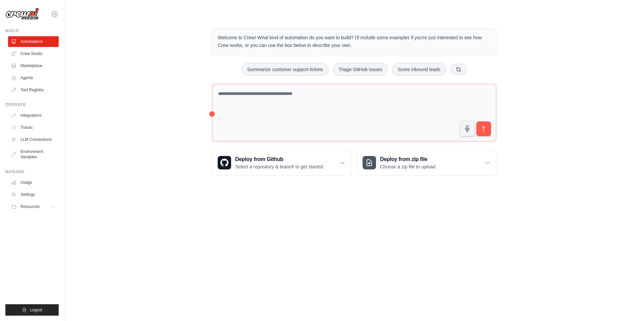 This screenshot has width=644, height=321. Describe the element at coordinates (32, 105) in the screenshot. I see `div: Operate` at that location.